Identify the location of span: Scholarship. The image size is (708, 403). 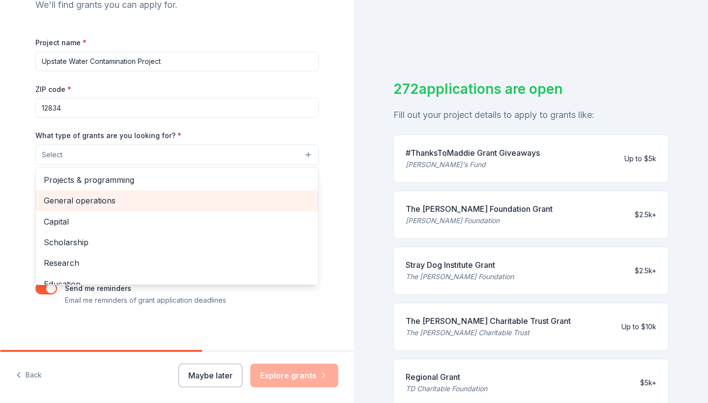
(177, 242).